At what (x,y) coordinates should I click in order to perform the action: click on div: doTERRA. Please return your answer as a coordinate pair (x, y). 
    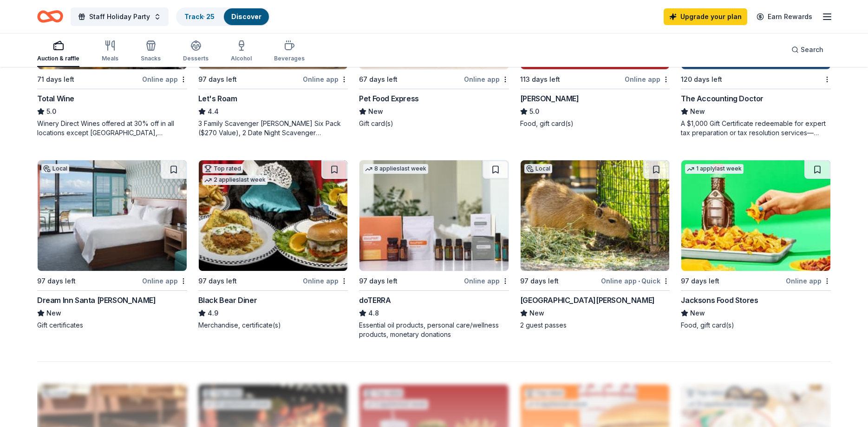
    Looking at the image, I should click on (375, 300).